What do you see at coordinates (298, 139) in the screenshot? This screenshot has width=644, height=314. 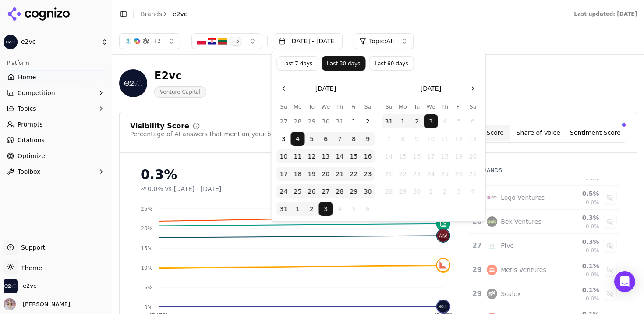 I see `button: Monday, August 4th, 2025, selected` at bounding box center [298, 139].